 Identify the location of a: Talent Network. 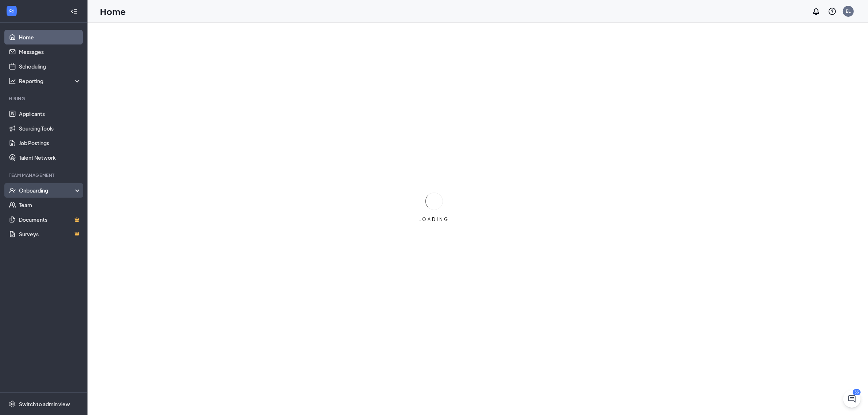
(50, 158).